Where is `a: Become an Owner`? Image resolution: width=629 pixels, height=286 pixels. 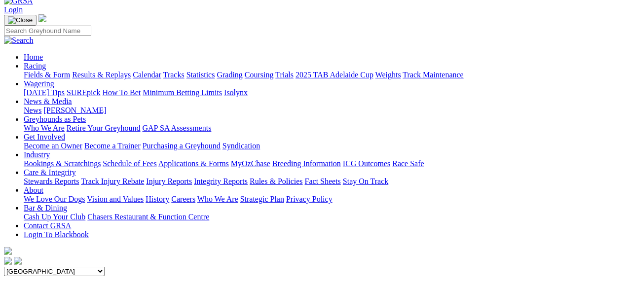 a: Become an Owner is located at coordinates (53, 146).